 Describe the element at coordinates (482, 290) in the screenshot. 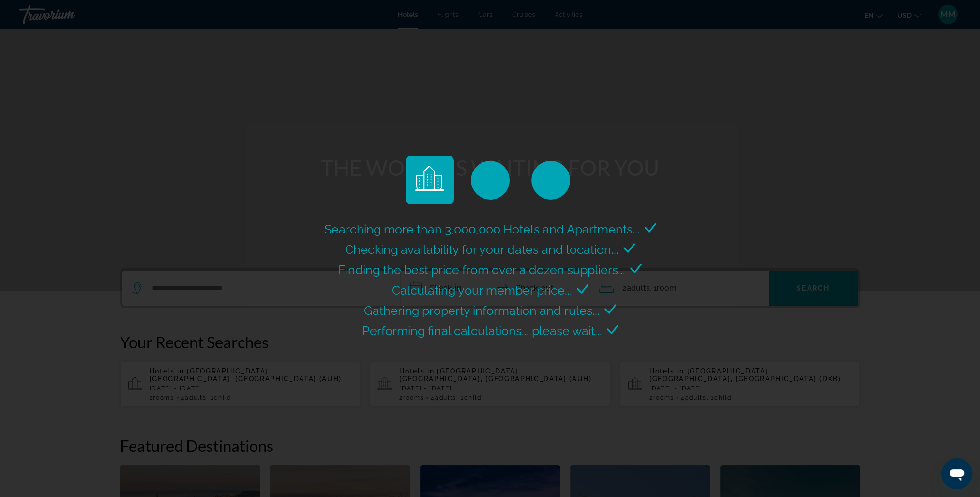

I see `span: Calculating your member price...` at that location.